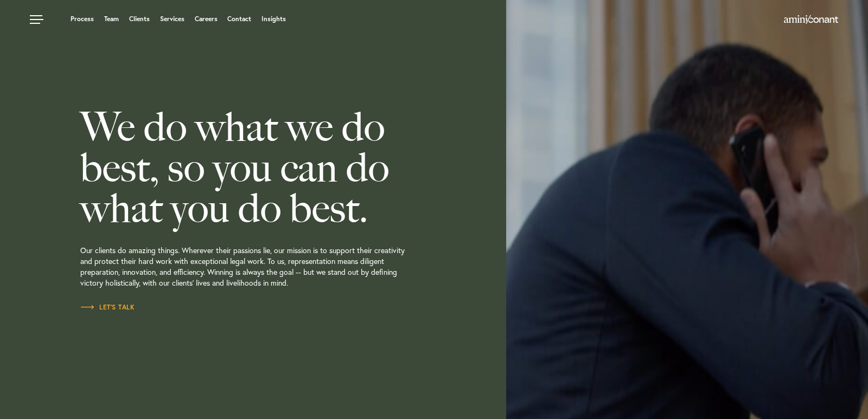 This screenshot has width=868, height=419. Describe the element at coordinates (273, 19) in the screenshot. I see `a: Insights` at that location.